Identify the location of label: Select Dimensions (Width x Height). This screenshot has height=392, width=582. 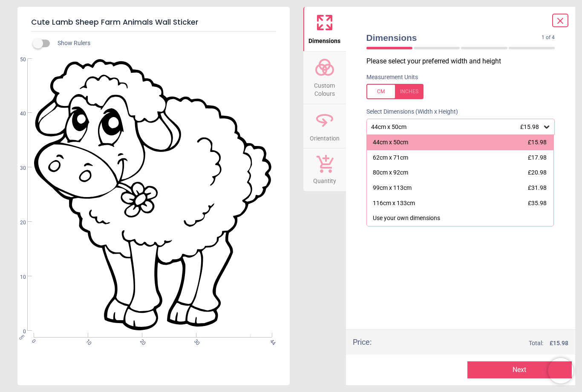
(409, 112).